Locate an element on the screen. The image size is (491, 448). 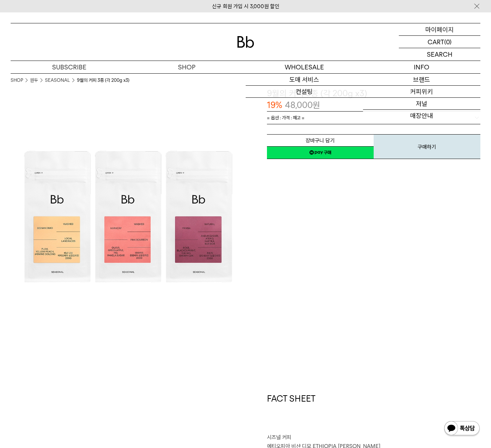
p: WHOLESALE is located at coordinates (304, 67).